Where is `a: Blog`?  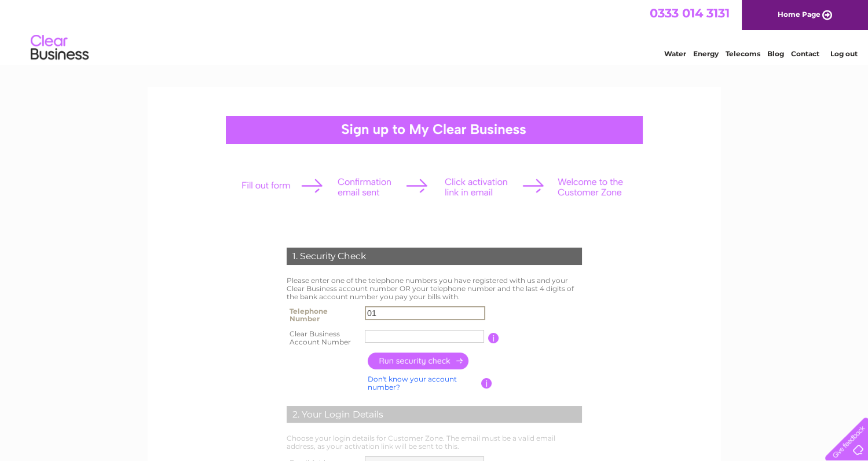
a: Blog is located at coordinates (775, 53).